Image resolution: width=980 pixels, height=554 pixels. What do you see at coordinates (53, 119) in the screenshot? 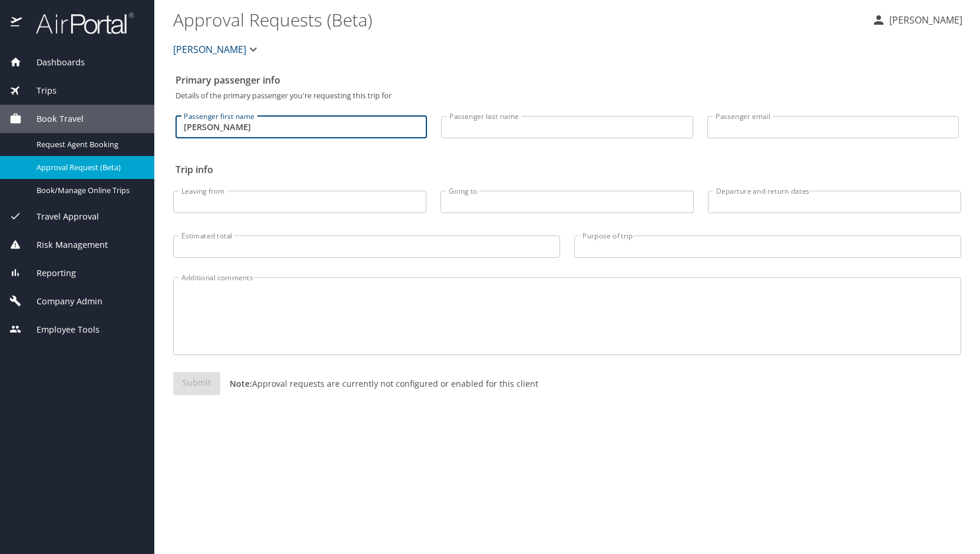
I see `span: Book Travel` at bounding box center [53, 119].